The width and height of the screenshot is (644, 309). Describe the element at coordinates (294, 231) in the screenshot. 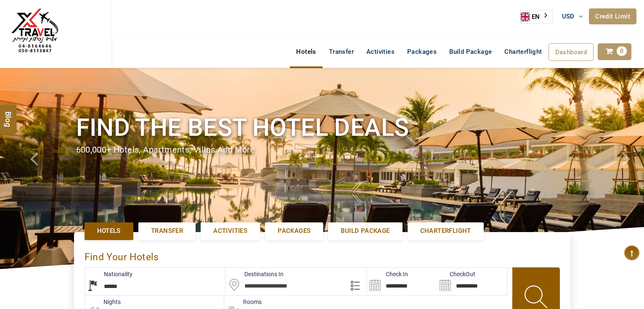

I see `span: Packages` at that location.